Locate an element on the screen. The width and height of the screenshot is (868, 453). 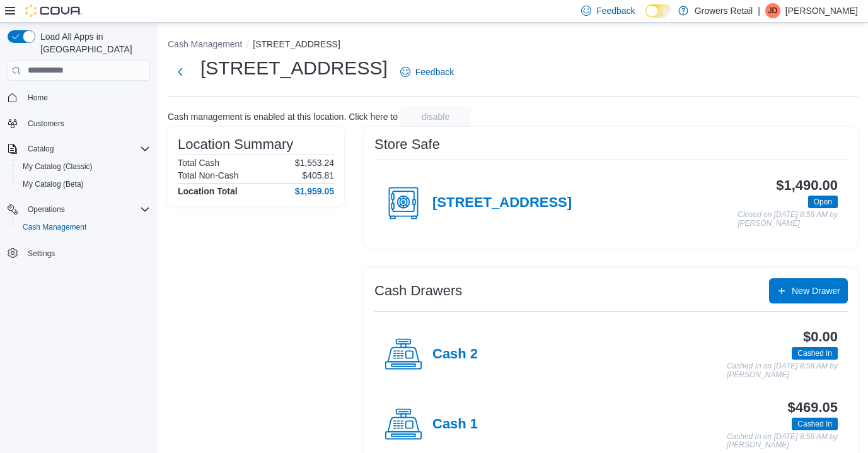
a: Cash Management is located at coordinates (55, 227).